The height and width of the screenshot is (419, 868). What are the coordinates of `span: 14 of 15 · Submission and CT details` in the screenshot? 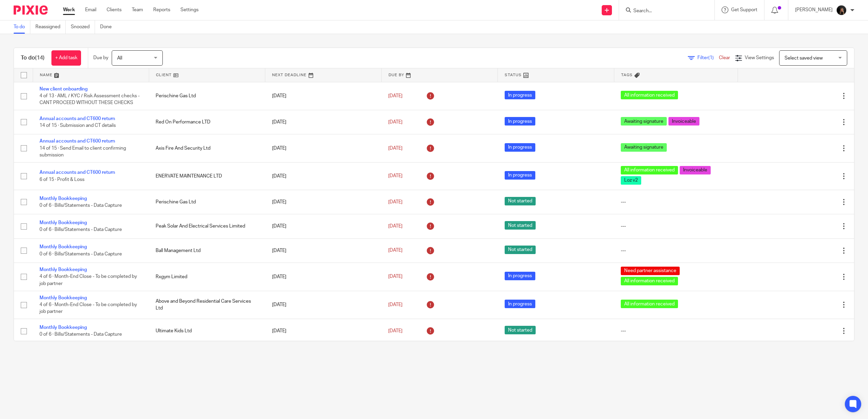 It's located at (78, 126).